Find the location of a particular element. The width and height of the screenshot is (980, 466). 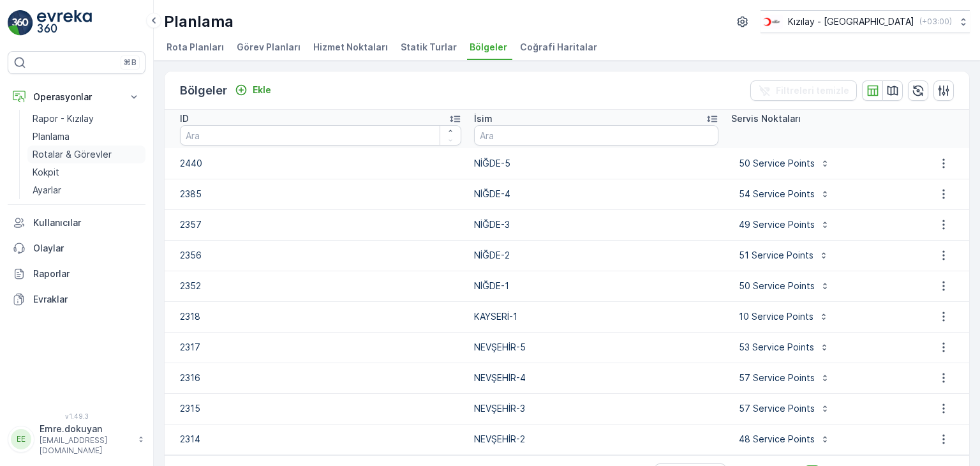

td: 2440 is located at coordinates (316, 163).